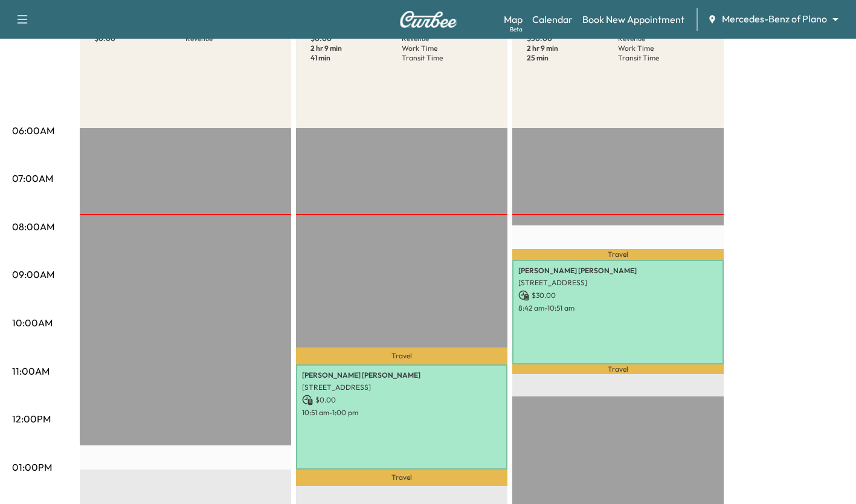 The width and height of the screenshot is (856, 504). Describe the element at coordinates (34, 275) in the screenshot. I see `p: 09:00AM` at that location.